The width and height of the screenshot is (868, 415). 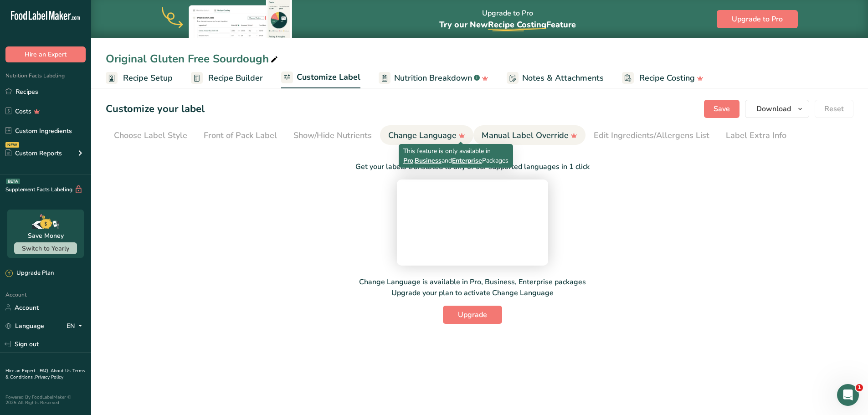 I want to click on div: Choose Label Style, so click(x=150, y=136).